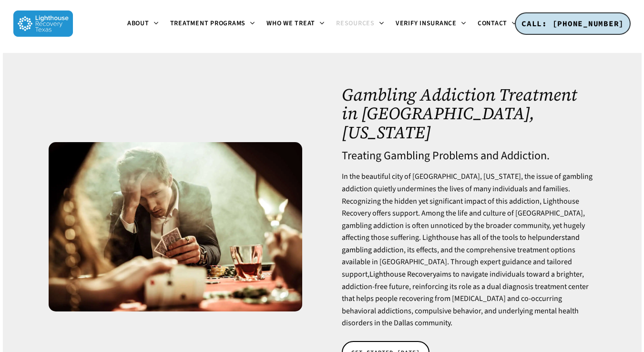 Image resolution: width=644 pixels, height=352 pixels. I want to click on span: Treatment Programs, so click(208, 23).